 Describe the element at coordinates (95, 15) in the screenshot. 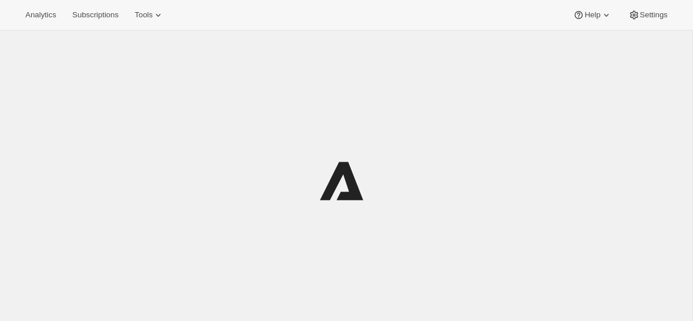

I see `button: Subscriptions` at that location.